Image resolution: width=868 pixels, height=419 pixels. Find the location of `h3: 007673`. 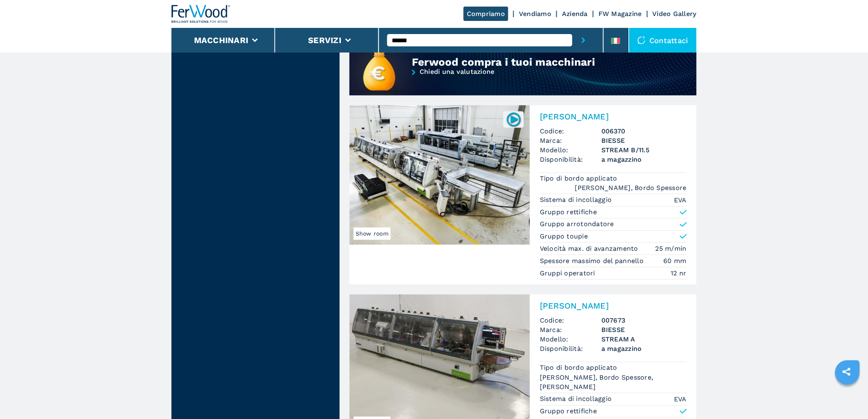

h3: 007673 is located at coordinates (644, 321).